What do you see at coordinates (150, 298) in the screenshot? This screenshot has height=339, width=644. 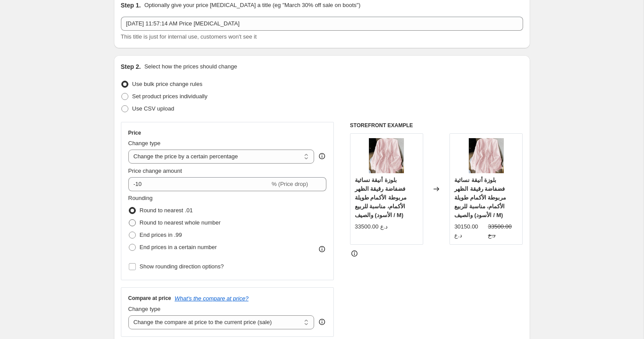 I see `h3: Compare at price` at bounding box center [150, 298].